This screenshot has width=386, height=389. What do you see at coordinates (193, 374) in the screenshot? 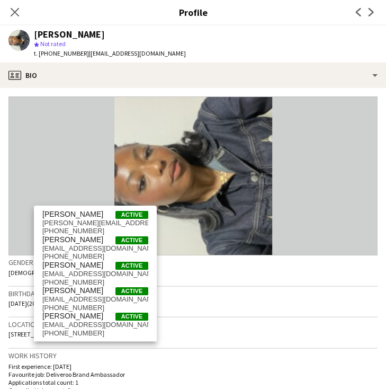
I see `p: Favourite job: Deliveroo Brand Ambassador` at bounding box center [193, 374].